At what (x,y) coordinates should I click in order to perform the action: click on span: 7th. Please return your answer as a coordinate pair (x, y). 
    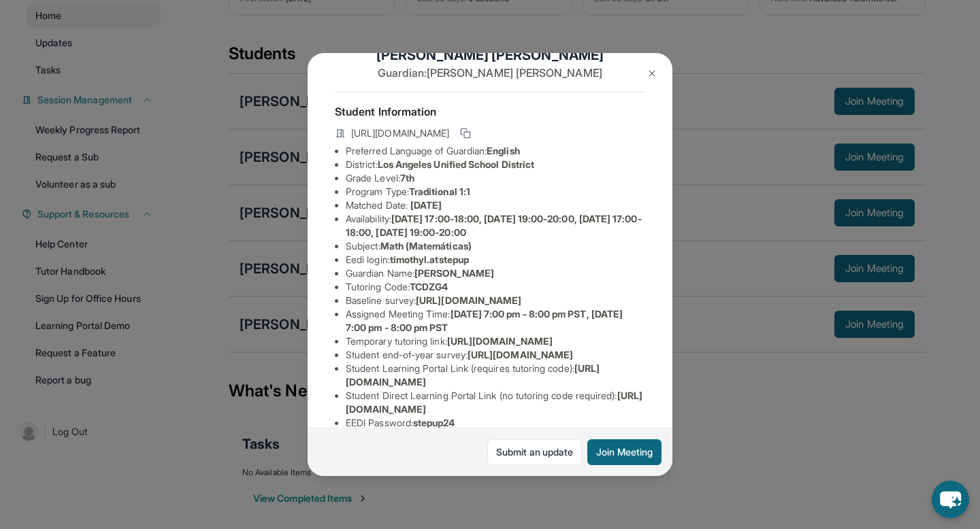
    Looking at the image, I should click on (407, 178).